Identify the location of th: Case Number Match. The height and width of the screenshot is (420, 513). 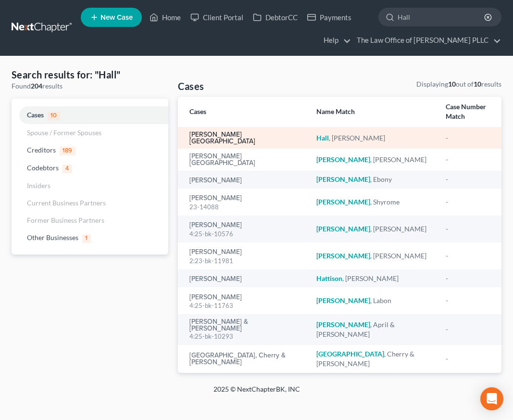
(470, 111).